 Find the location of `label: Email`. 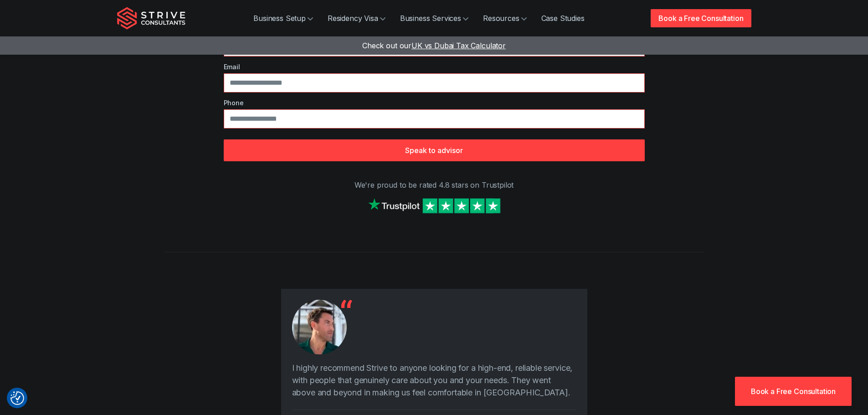

label: Email is located at coordinates (434, 66).